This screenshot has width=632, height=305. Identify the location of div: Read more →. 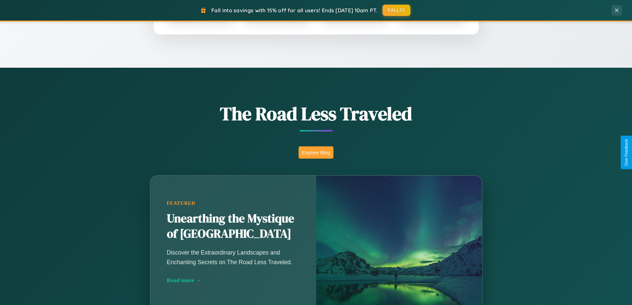
(233, 280).